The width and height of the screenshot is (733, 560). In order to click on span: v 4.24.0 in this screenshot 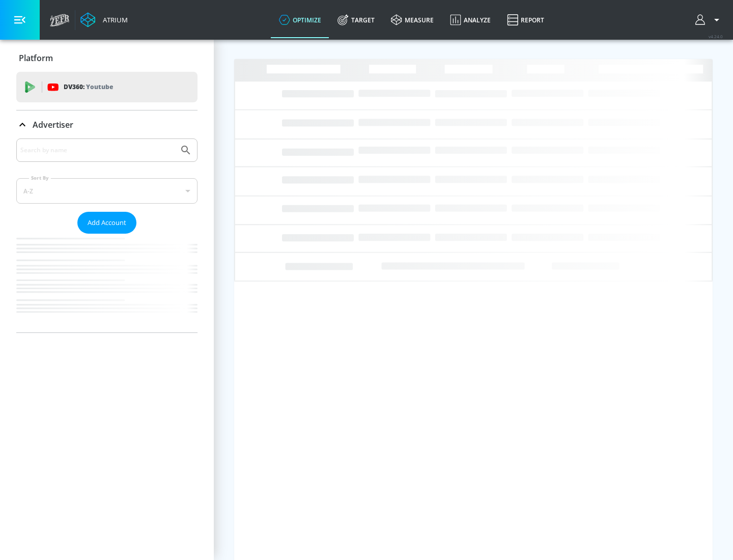, I will do `click(716, 36)`.